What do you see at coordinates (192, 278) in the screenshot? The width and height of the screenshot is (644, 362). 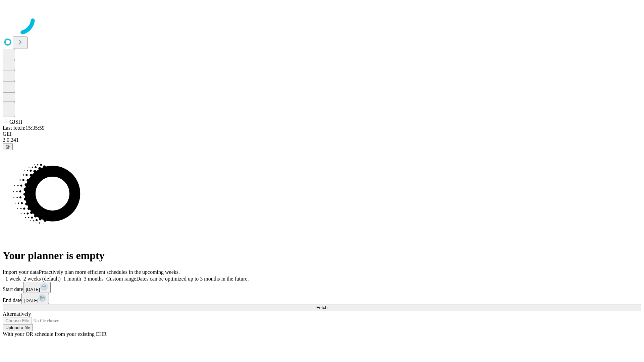 I see `span: Dates can be optimized up to 3 months in the future.` at bounding box center [192, 278].